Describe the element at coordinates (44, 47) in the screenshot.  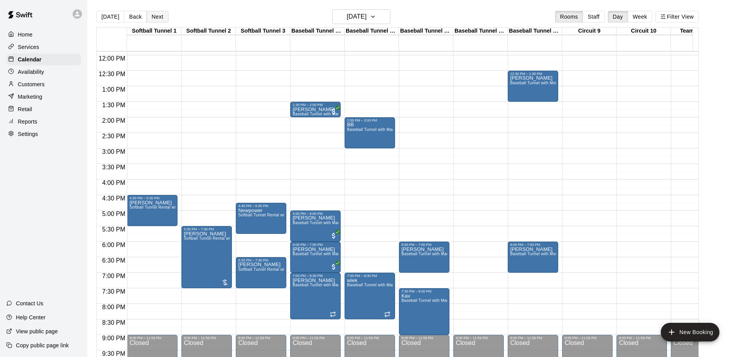
I see `a: Services` at that location.